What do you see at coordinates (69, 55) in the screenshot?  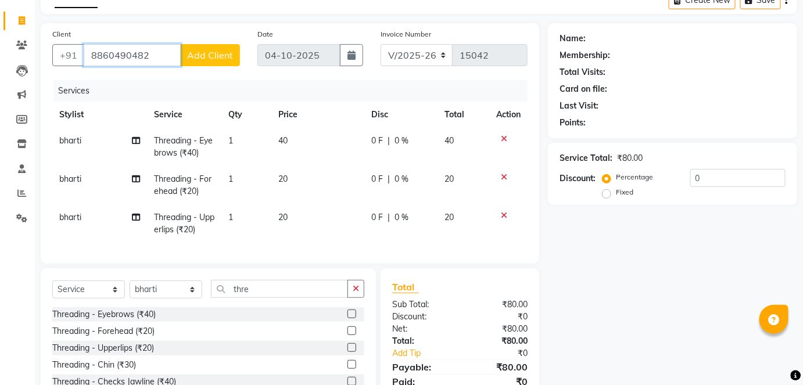 I see `button: +91` at bounding box center [69, 55].